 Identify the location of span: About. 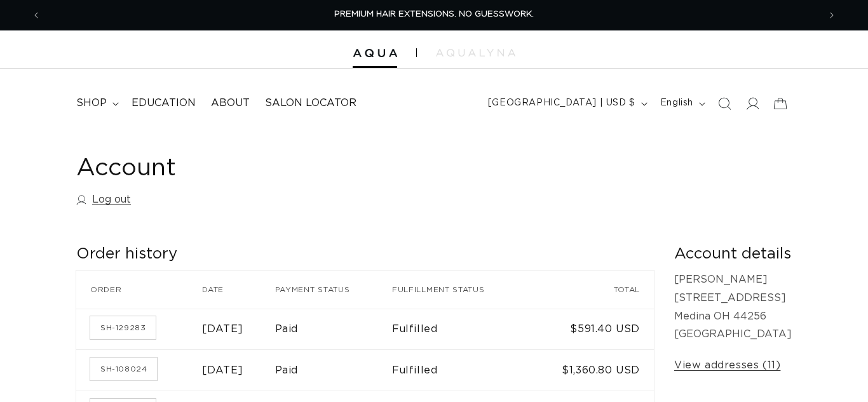
(230, 103).